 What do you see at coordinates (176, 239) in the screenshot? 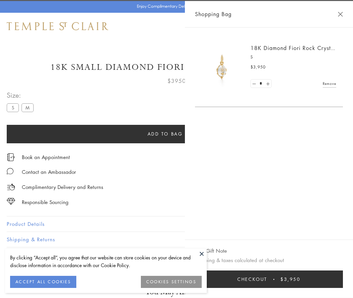
I see `button: Shipping & Returns` at bounding box center [176, 239].